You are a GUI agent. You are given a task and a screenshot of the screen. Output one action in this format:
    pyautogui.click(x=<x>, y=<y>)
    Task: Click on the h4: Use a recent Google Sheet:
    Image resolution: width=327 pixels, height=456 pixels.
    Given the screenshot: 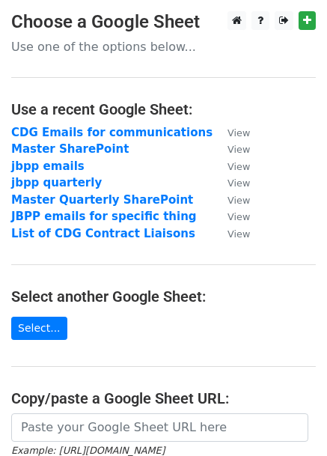 What is the action you would take?
    pyautogui.click(x=163, y=109)
    